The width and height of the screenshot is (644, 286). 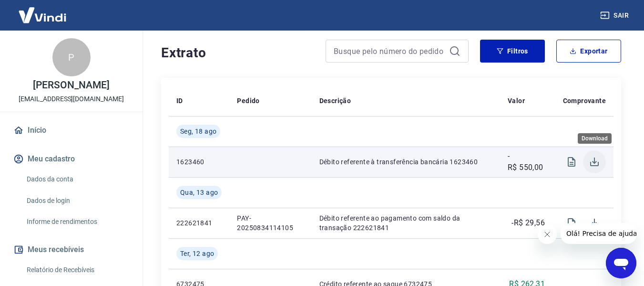 I want to click on button: Exportar, so click(x=589, y=51).